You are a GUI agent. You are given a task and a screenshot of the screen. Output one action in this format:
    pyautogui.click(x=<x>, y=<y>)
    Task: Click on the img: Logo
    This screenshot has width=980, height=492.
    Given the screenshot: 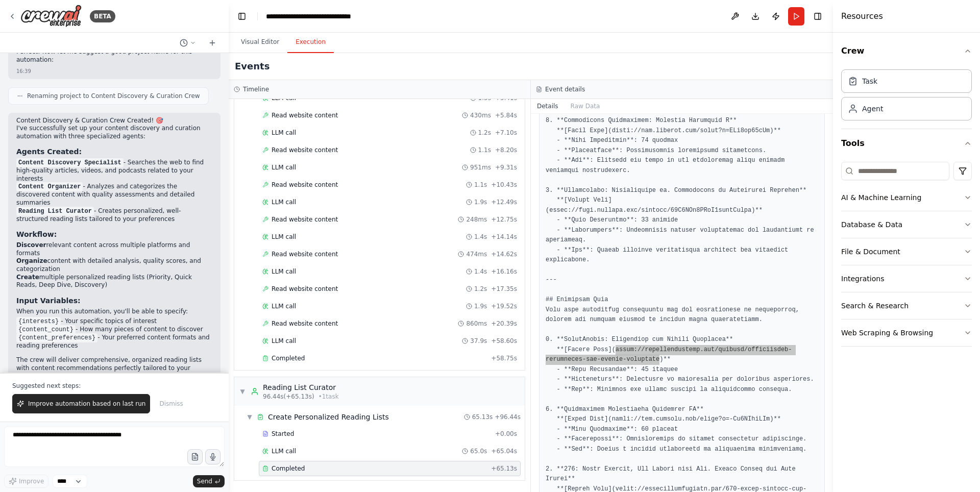 What is the action you would take?
    pyautogui.click(x=51, y=15)
    